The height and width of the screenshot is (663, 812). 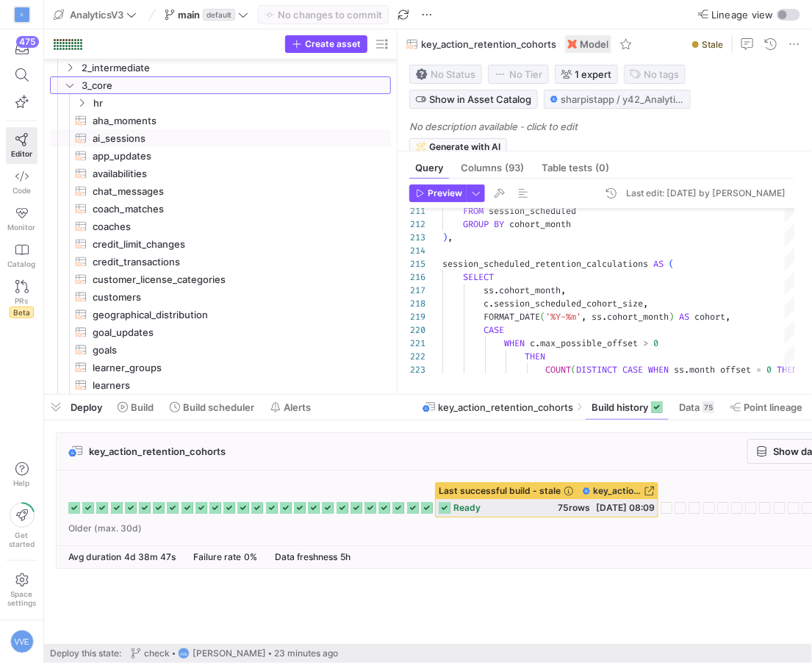 I want to click on div: 219, so click(x=417, y=317).